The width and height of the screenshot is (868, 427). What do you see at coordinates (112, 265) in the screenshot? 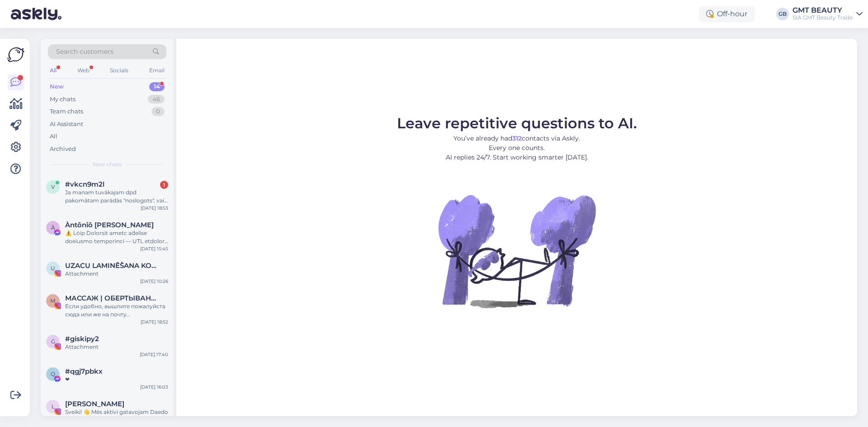
I see `span: UZACU LAMINĒŠANA KOREKCIJA | KAVITĀCIJA RF VAKUUMA MASĀŽA IMANTA` at bounding box center [112, 265].